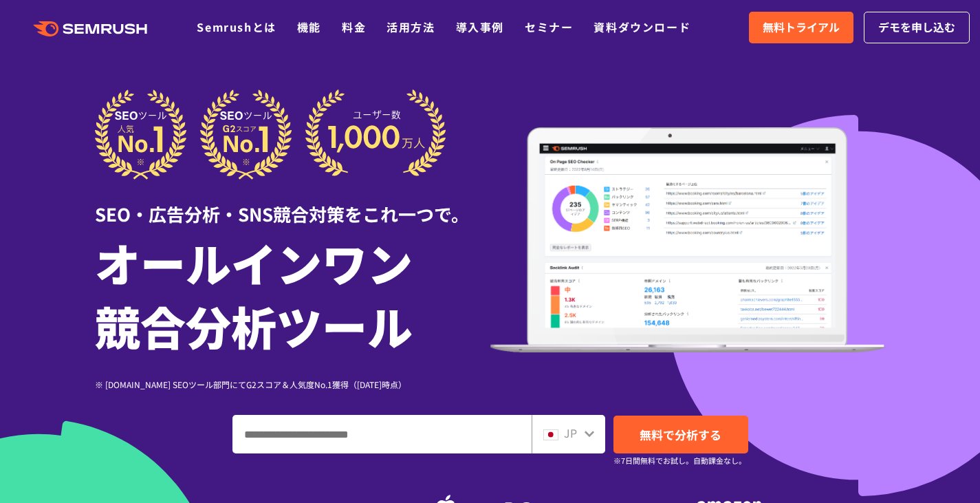 The height and width of the screenshot is (503, 980). I want to click on a: 導入事例, so click(480, 27).